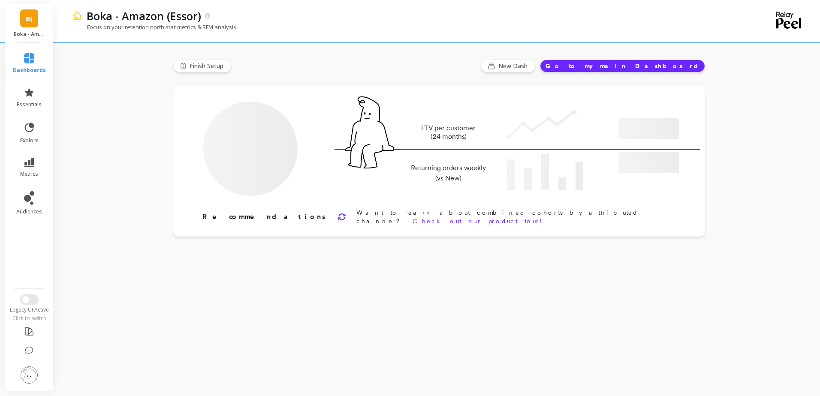 Image resolution: width=820 pixels, height=396 pixels. I want to click on span: dashboards, so click(29, 70).